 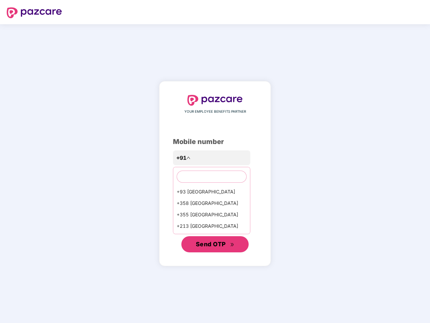 I want to click on div: Mobile number, so click(x=215, y=142).